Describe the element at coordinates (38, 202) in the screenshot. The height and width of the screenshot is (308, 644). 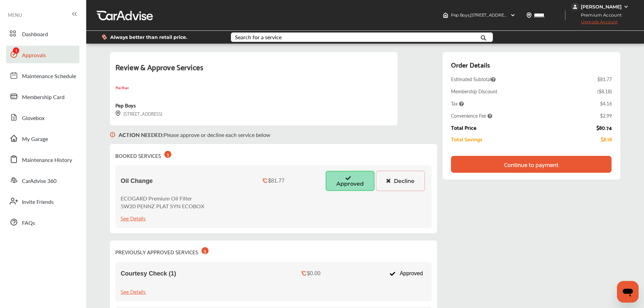
I see `span: Invite Friends` at that location.